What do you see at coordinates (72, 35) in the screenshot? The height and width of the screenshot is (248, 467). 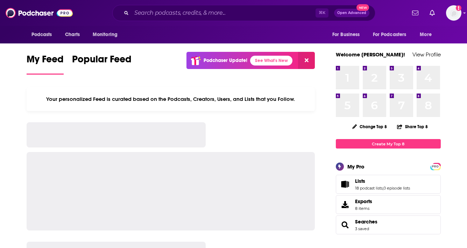 I see `a: Charts` at bounding box center [72, 35].